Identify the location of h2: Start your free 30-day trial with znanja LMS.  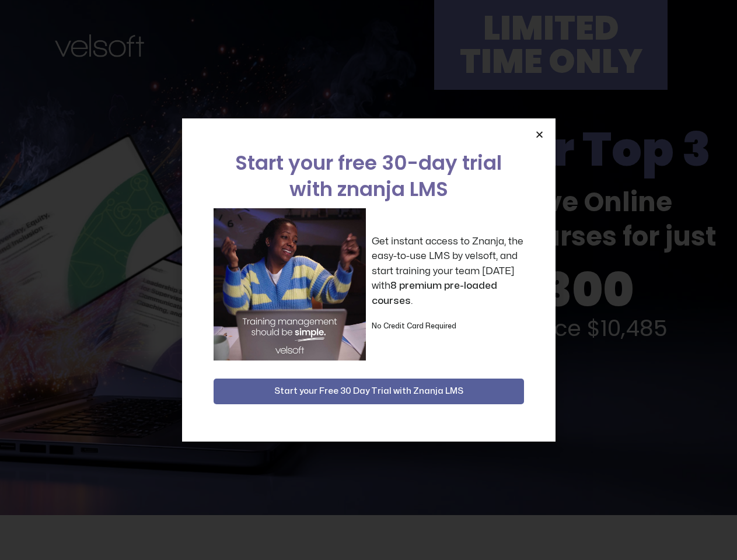
(368, 176).